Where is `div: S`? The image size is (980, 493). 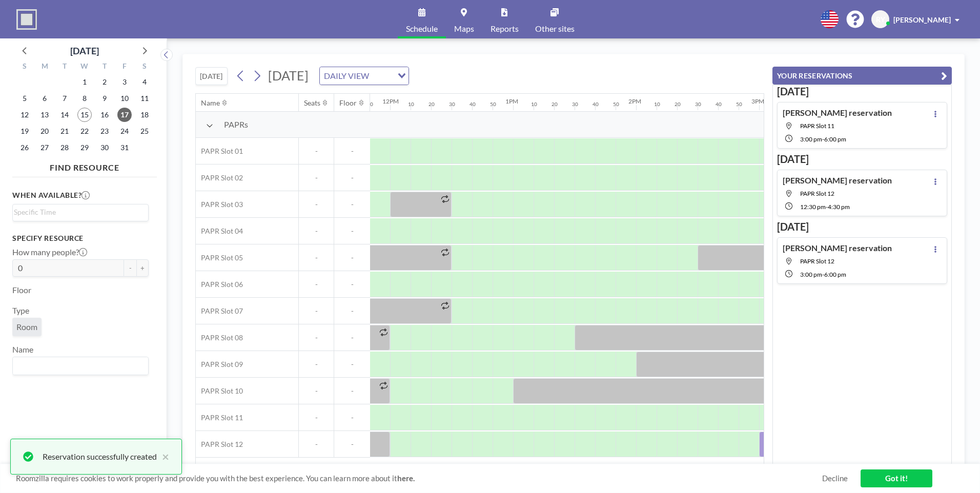 div: S is located at coordinates (25, 67).